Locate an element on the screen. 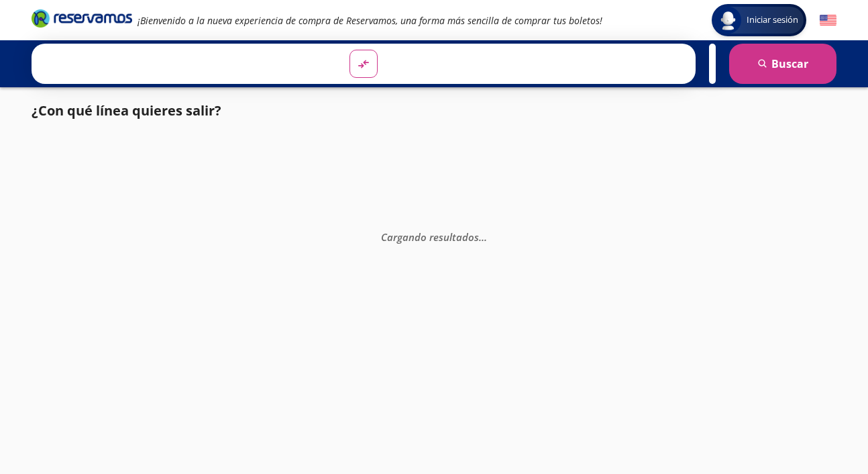 Image resolution: width=868 pixels, height=474 pixels. i: Brand Logo is located at coordinates (82, 18).